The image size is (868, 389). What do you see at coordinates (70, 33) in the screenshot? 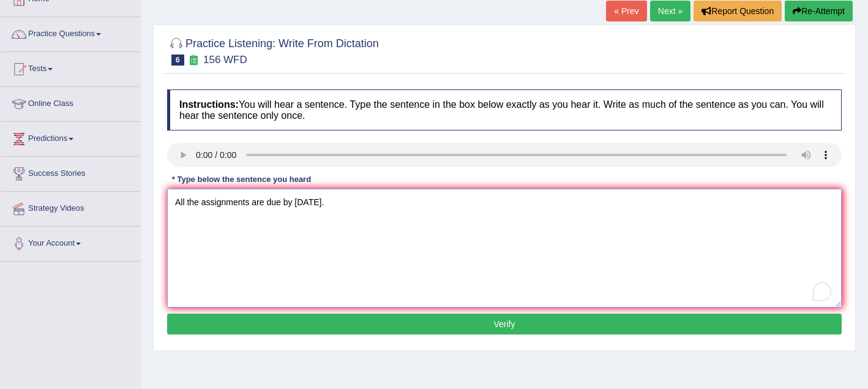
I see `a: Practice Questions` at bounding box center [70, 33].